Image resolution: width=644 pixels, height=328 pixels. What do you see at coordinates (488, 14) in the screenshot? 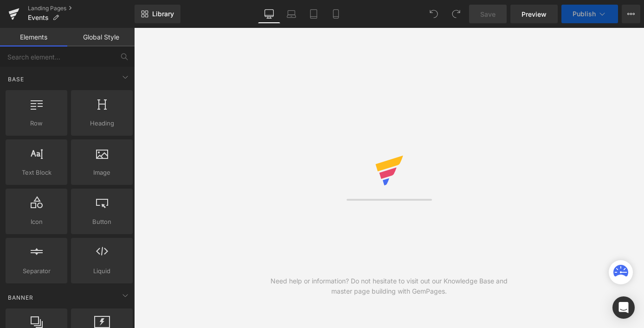
I see `span: Save` at bounding box center [488, 14].